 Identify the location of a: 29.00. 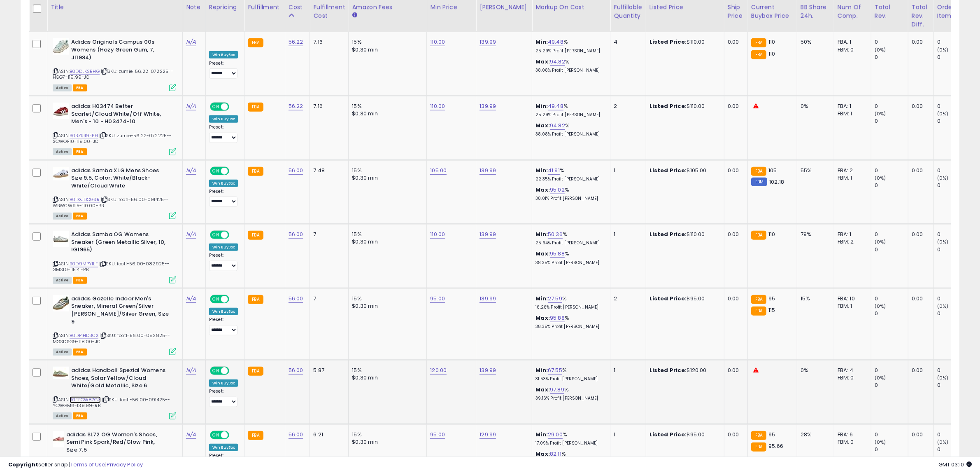
(555, 434).